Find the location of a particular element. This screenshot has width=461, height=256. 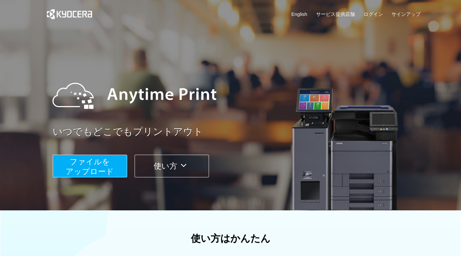

a: サインアップ is located at coordinates (406, 14).